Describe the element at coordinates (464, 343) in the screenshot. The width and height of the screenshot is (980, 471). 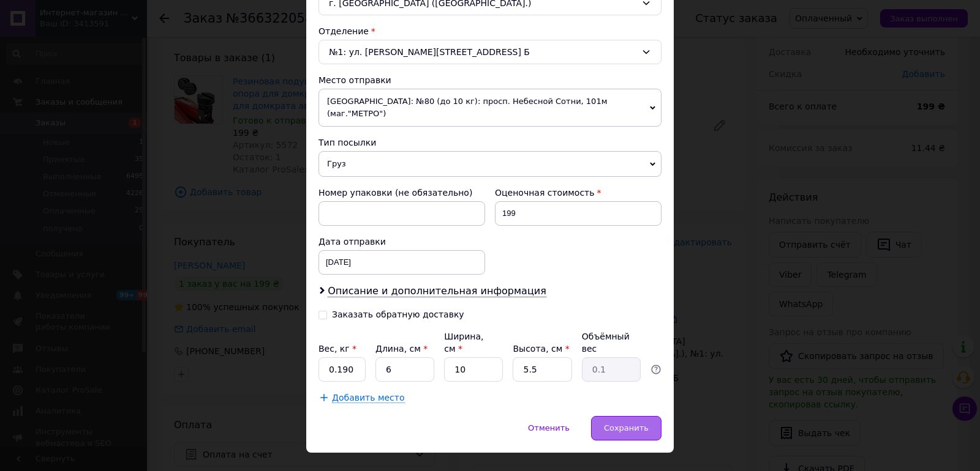
I see `label: Ширина, см` at that location.